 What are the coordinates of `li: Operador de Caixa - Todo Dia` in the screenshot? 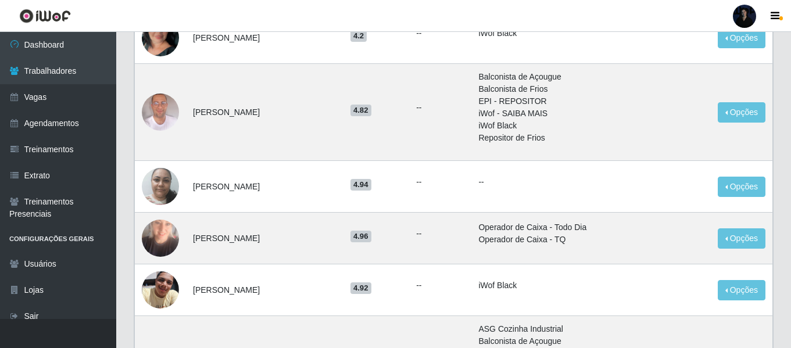 It's located at (554, 227).